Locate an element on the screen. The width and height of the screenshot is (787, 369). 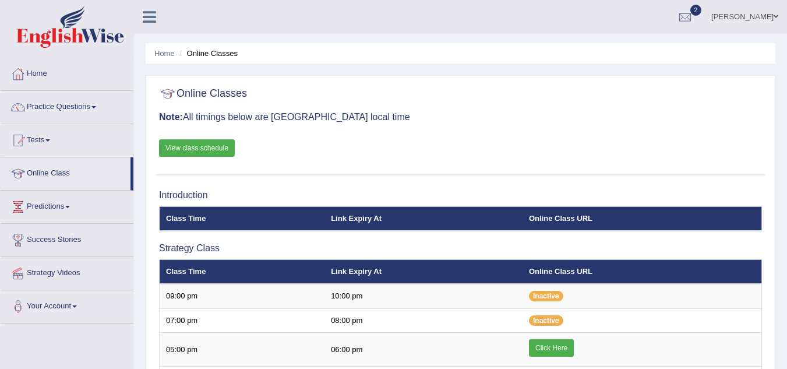
a: Your Account is located at coordinates (67, 305).